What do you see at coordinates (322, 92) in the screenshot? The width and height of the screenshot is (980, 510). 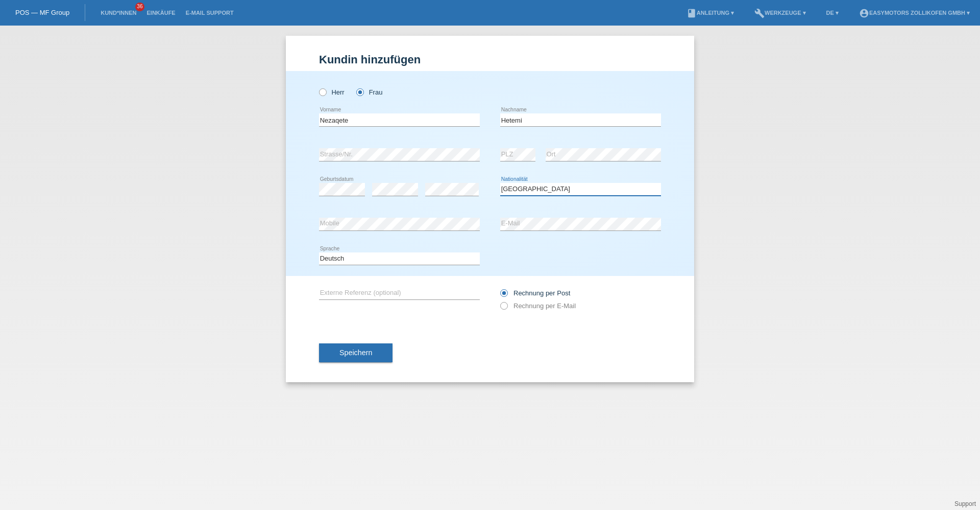 I see `input: Herr` at bounding box center [322, 92].